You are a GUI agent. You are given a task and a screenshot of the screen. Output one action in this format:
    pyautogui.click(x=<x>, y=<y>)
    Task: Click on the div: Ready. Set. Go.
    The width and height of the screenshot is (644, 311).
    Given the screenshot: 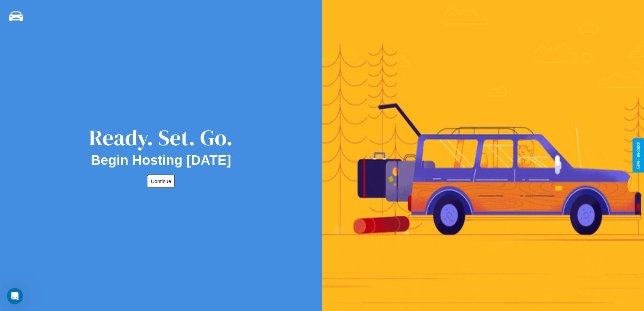 What is the action you would take?
    pyautogui.click(x=161, y=137)
    